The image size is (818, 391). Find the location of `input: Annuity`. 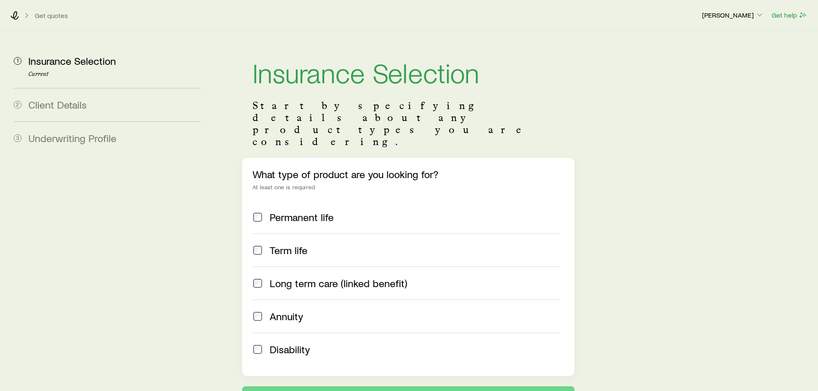

input: Annuity is located at coordinates (258, 317).